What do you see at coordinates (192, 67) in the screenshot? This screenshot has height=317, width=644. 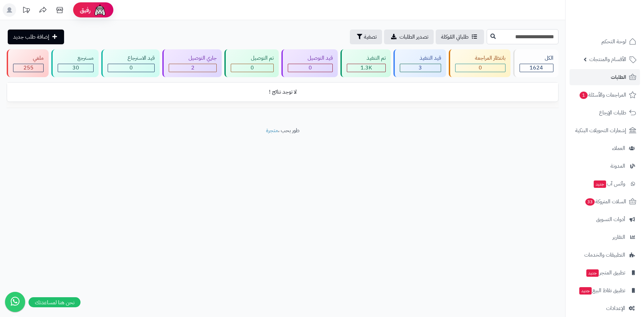 I see `div: 2` at bounding box center [192, 67].